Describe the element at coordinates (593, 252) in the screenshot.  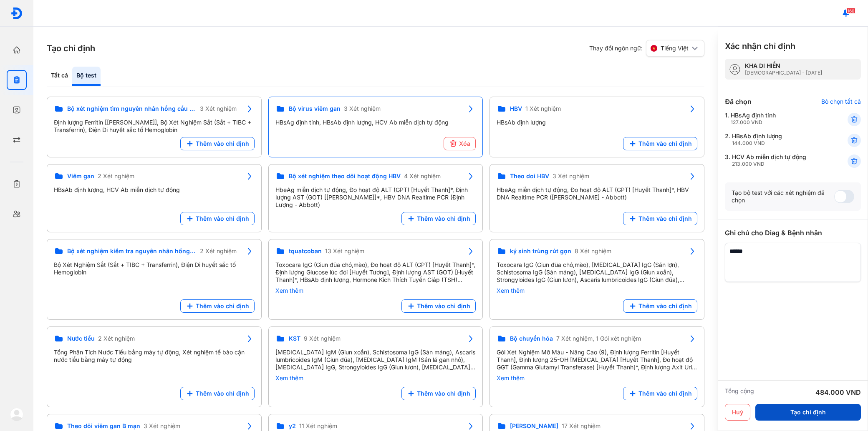
I see `span: 8 Xét nghiệm` at that location.